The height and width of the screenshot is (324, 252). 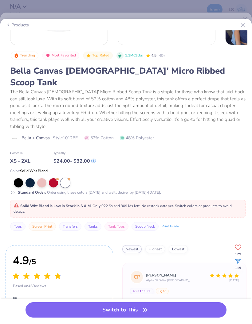 I want to click on button: Tanks, so click(x=93, y=227).